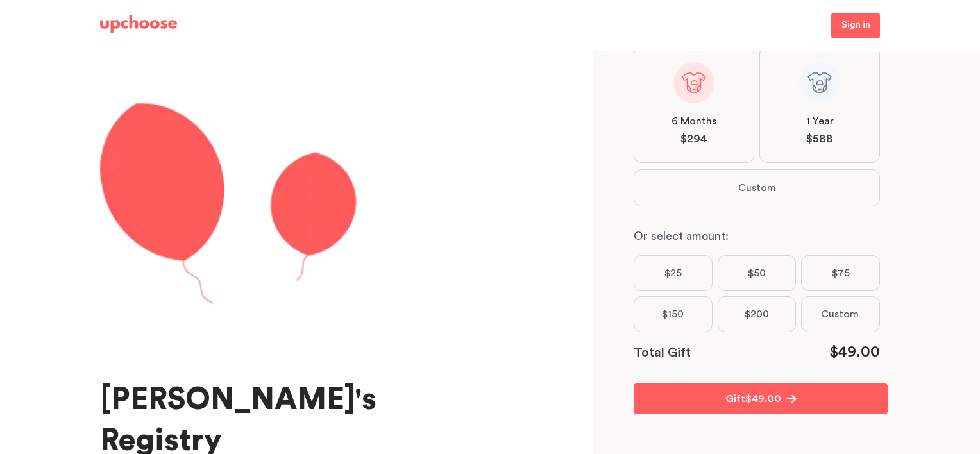  What do you see at coordinates (820, 139) in the screenshot?
I see `span: $ 588` at bounding box center [820, 139].